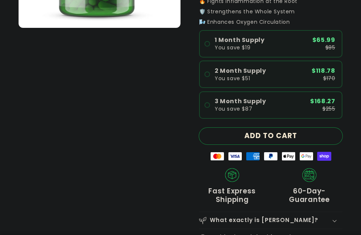  I want to click on img: Shipping.png, so click(232, 175).